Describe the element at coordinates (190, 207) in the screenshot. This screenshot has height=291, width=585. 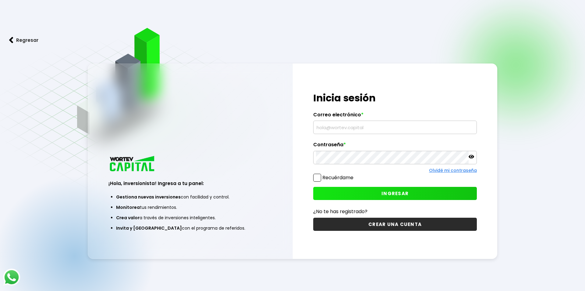
I see `li: tus rendimientos.` at that location.